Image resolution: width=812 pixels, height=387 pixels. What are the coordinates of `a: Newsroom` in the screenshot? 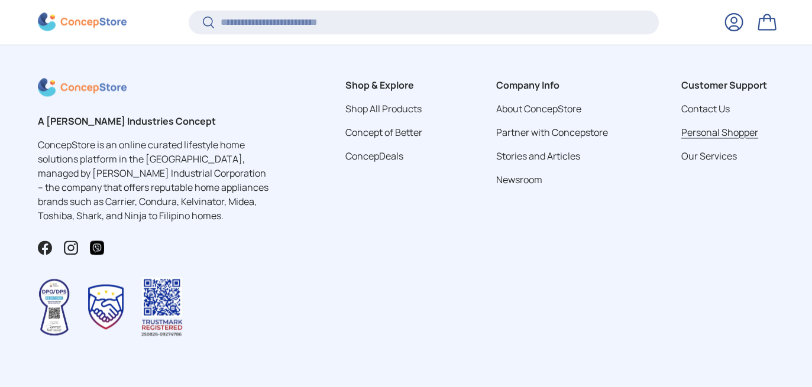 It's located at (519, 180).